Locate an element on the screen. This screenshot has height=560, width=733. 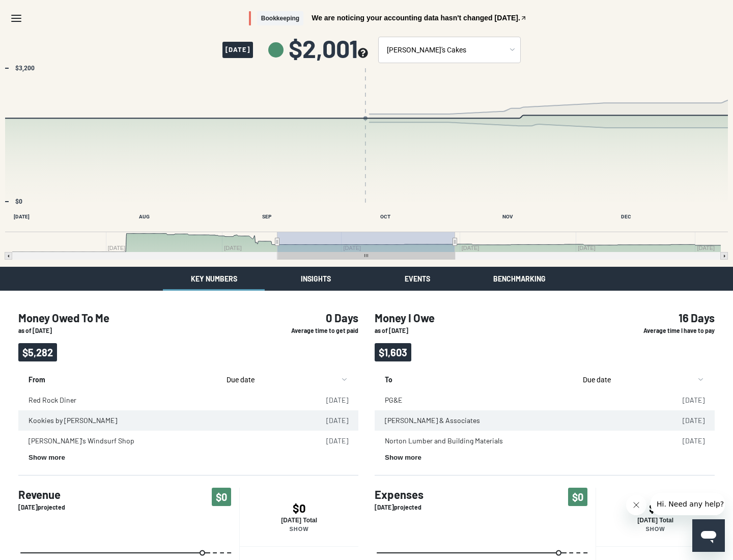
td: PG&E is located at coordinates (516, 400).